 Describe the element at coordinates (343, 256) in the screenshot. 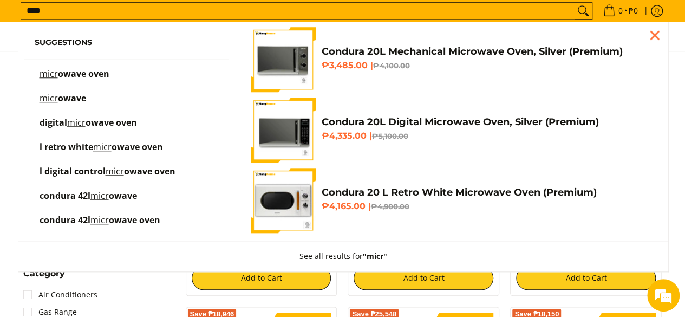

I see `button: See all results for"micr"` at that location.